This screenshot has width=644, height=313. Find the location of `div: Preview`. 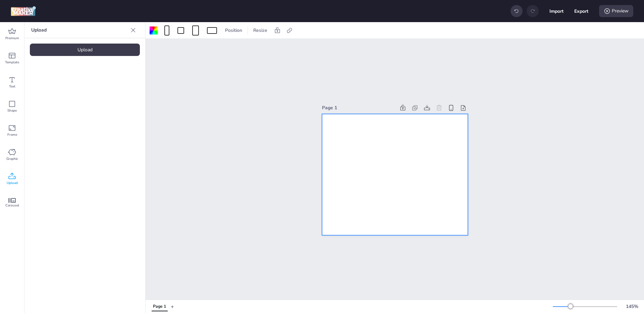

div: Preview is located at coordinates (616, 11).